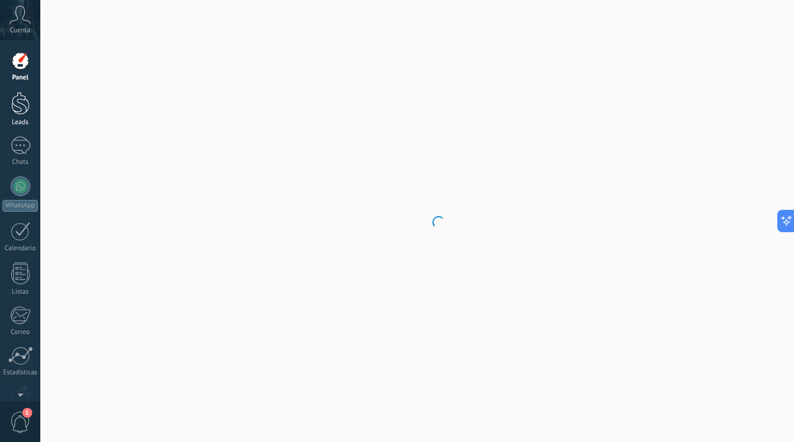 The image size is (794, 442). Describe the element at coordinates (20, 78) in the screenshot. I see `div: Panel` at that location.